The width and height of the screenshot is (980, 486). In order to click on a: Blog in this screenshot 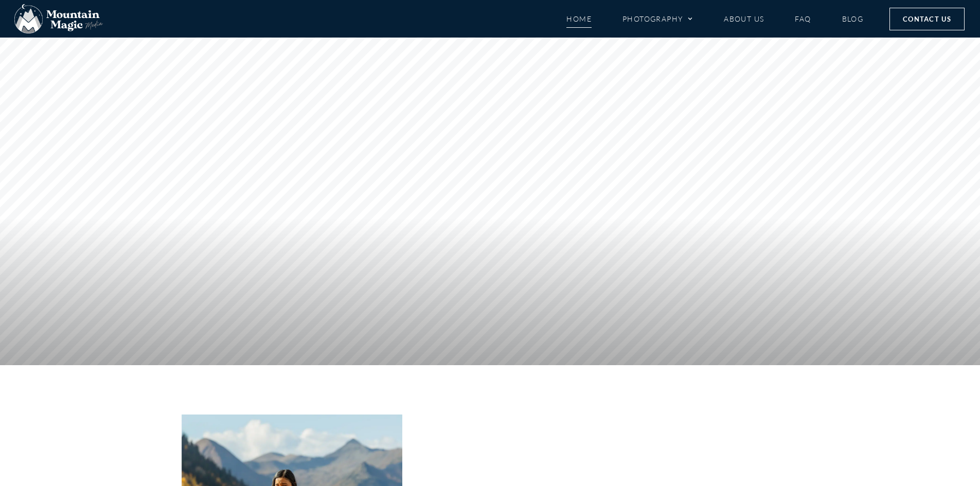, I will do `click(853, 18)`.